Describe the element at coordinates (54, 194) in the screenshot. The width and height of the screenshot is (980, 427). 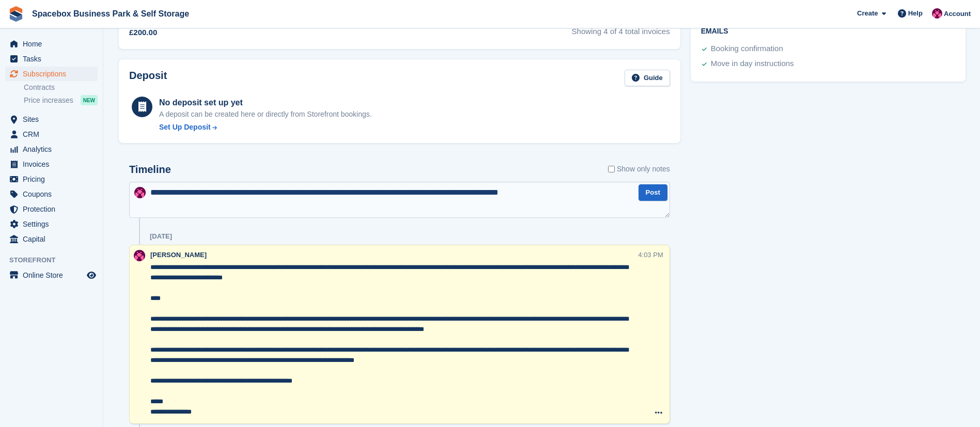
I see `span: Coupons` at that location.